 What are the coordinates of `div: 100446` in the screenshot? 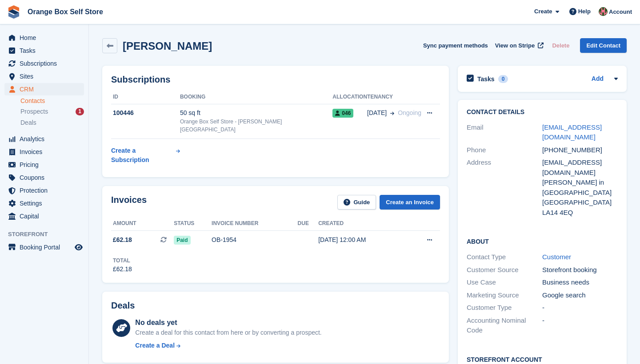 It's located at (146, 113).